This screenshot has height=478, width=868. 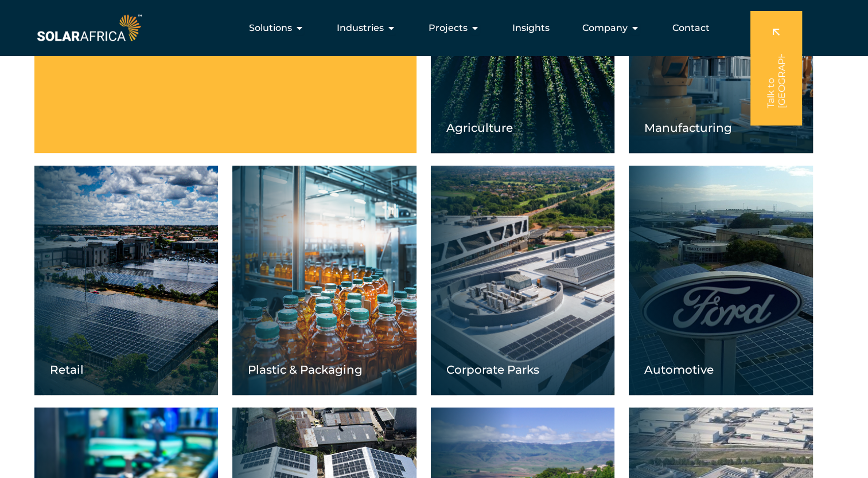 I want to click on span: Solutions, so click(x=270, y=28).